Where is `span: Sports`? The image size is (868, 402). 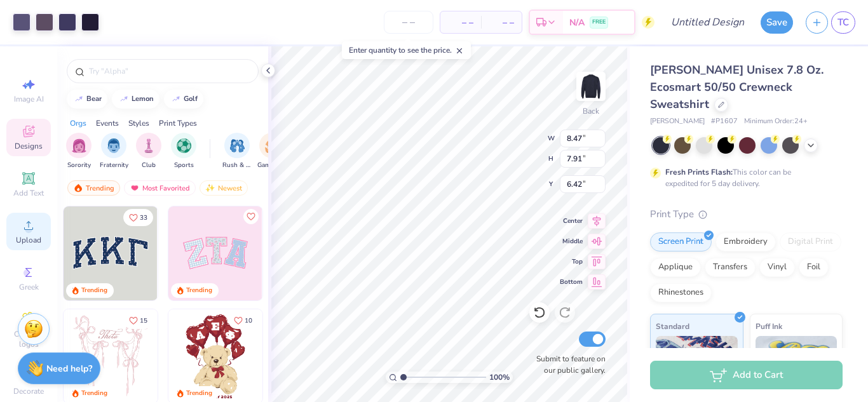
span: Sports is located at coordinates (184, 165).